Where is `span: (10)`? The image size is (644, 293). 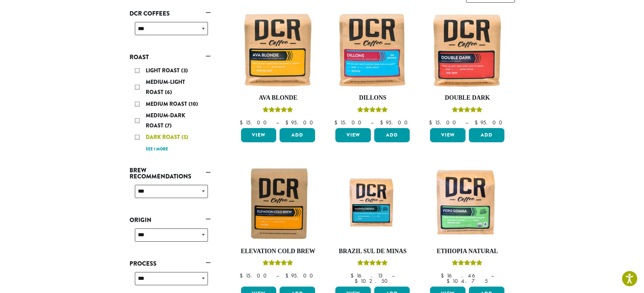
span: (10) is located at coordinates (193, 104).